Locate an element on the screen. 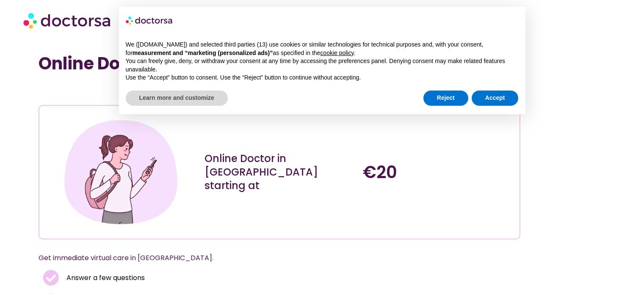 The image size is (644, 294). a: cookie policy is located at coordinates (336, 53).